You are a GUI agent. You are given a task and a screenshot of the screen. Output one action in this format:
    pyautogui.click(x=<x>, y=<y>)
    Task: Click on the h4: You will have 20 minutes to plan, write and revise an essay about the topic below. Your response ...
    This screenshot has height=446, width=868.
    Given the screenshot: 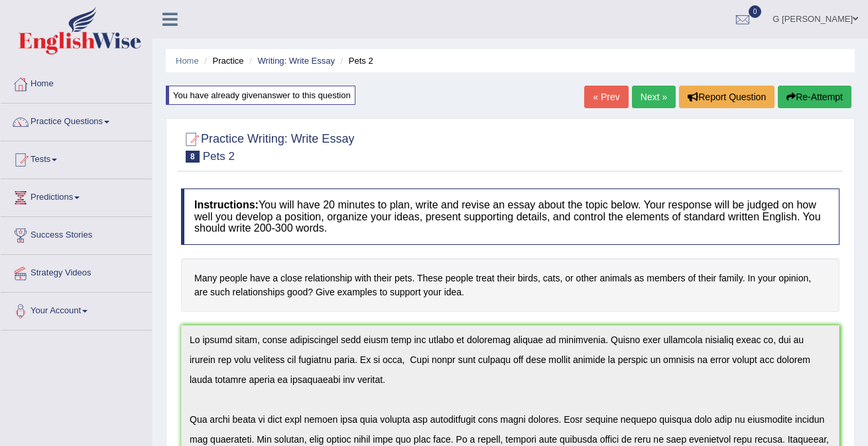 What is the action you would take?
    pyautogui.click(x=510, y=216)
    